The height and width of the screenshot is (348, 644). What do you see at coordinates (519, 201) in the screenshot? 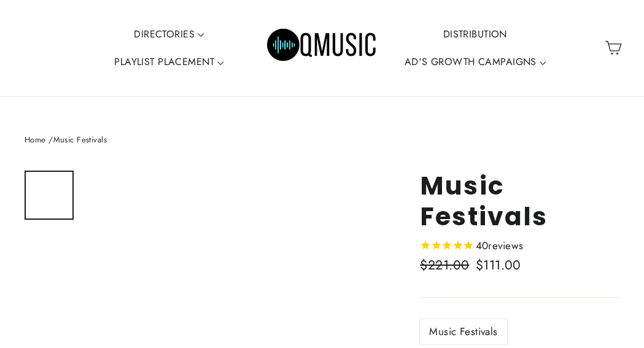
I see `h1: Music Festivals` at bounding box center [519, 201].